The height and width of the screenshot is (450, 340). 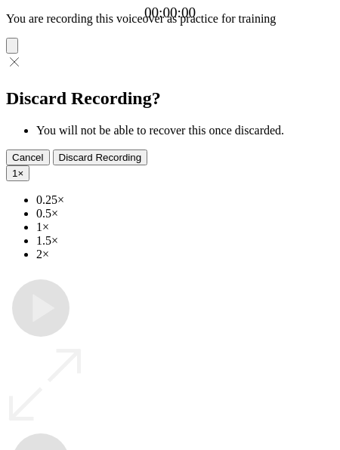 I want to click on p: You are recording this voiceover as practice for training, so click(x=170, y=19).